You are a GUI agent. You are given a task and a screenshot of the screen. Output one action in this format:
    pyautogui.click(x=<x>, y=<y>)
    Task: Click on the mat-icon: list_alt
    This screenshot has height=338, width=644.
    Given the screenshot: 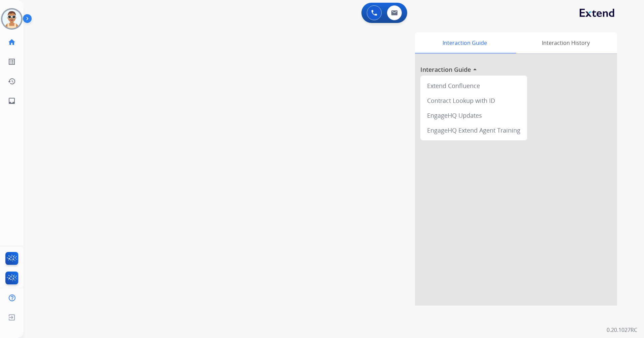 What is the action you would take?
    pyautogui.click(x=12, y=62)
    